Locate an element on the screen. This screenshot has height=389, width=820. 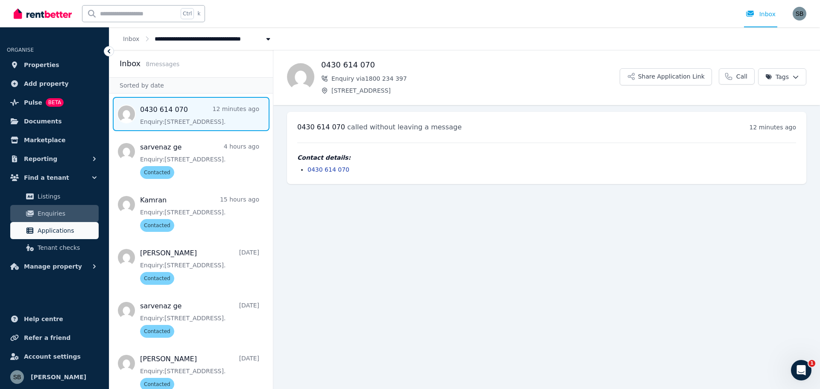
span: ORGANISE is located at coordinates (20, 50).